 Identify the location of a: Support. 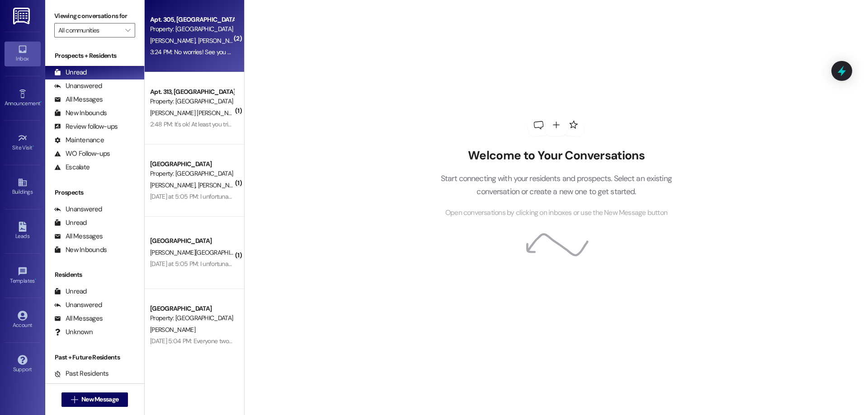
(23, 365).